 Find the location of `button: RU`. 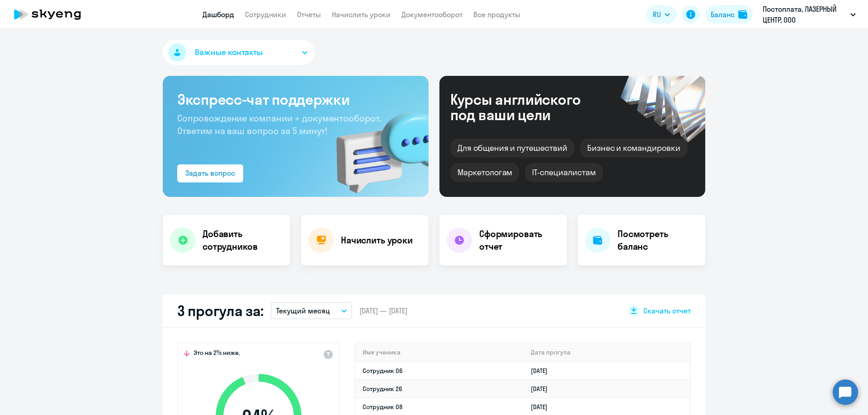

button: RU is located at coordinates (661, 14).